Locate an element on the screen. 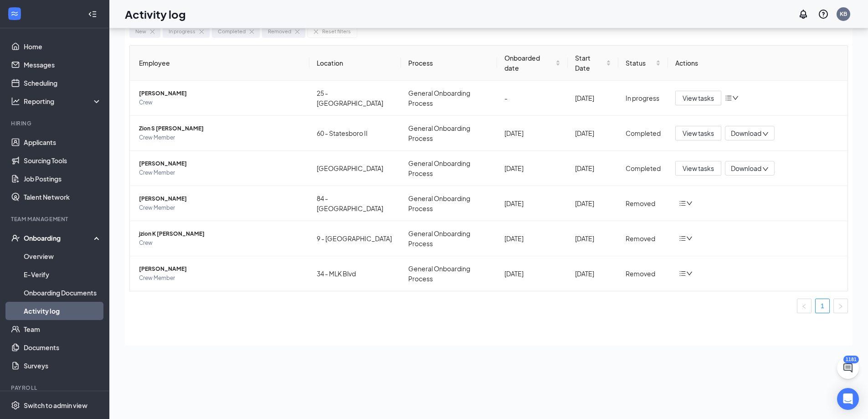  span: right is located at coordinates (841, 306).